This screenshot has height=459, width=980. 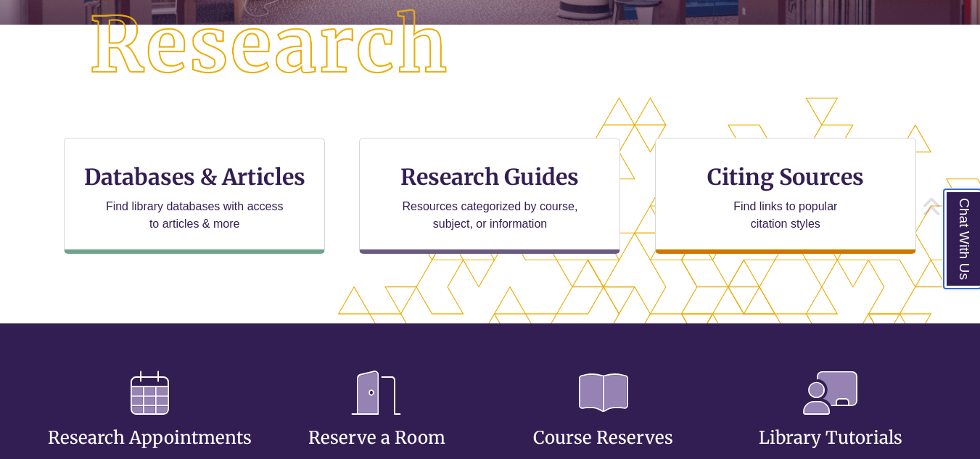 I want to click on a: Library Tutorials, so click(x=830, y=420).